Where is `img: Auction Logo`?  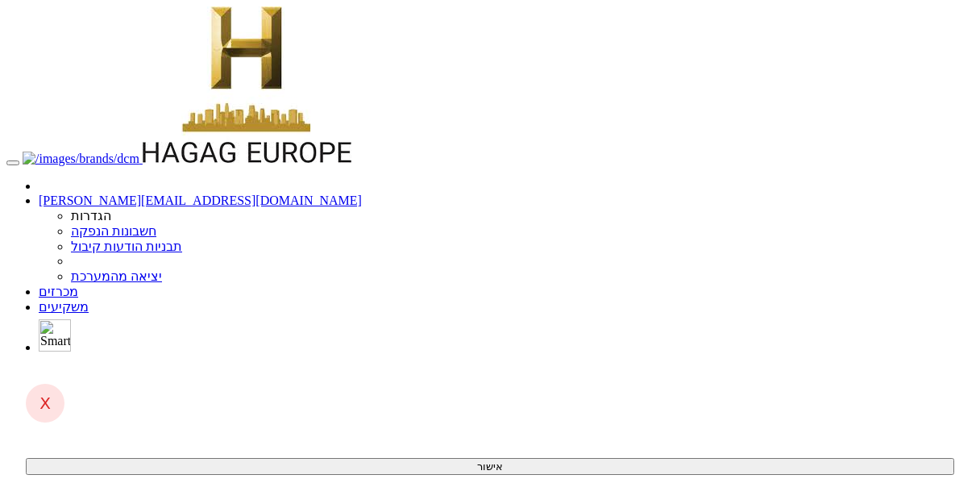 img: Auction Logo is located at coordinates (247, 85).